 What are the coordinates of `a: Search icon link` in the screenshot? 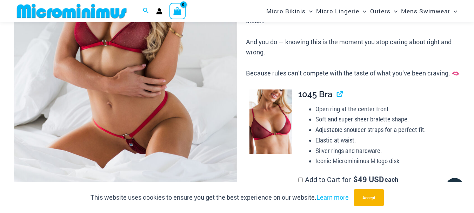 It's located at (146, 11).